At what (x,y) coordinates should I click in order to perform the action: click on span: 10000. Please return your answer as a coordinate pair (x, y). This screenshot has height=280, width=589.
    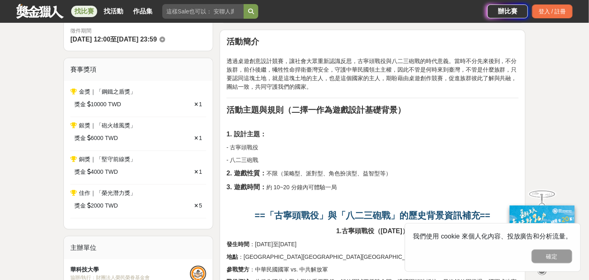
    Looking at the image, I should click on (98, 104).